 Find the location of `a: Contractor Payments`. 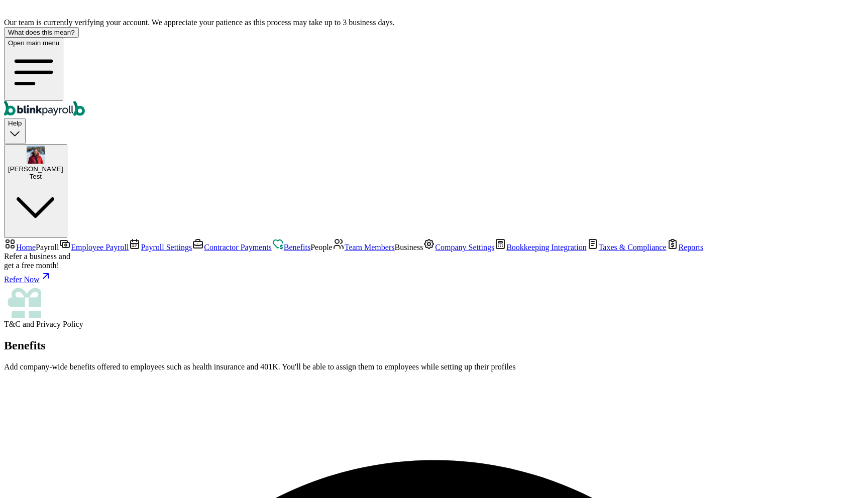

a: Contractor Payments is located at coordinates (232, 247).